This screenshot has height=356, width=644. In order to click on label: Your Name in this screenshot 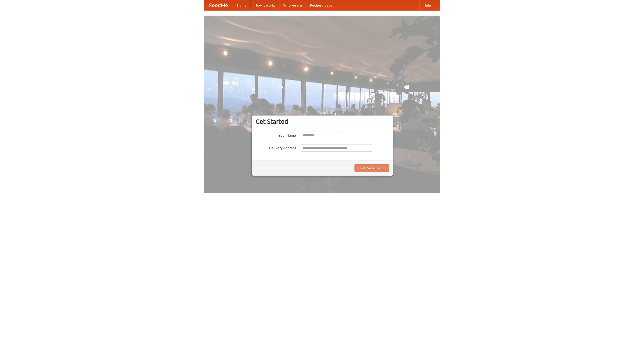, I will do `click(275, 135)`.